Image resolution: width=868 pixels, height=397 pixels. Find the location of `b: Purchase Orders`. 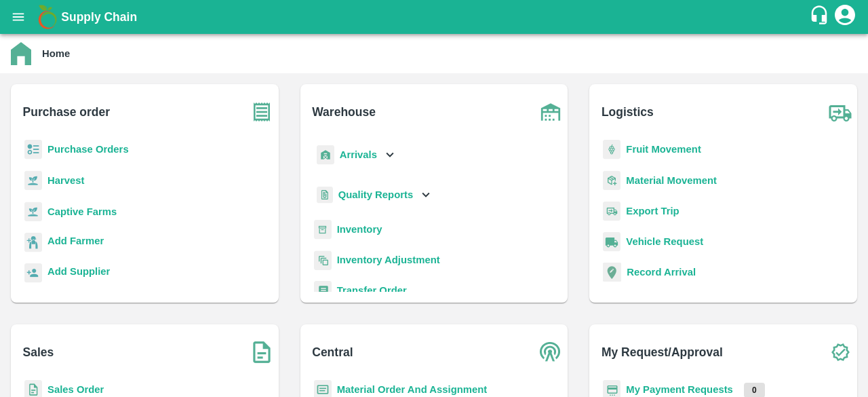

b: Purchase Orders is located at coordinates (88, 149).